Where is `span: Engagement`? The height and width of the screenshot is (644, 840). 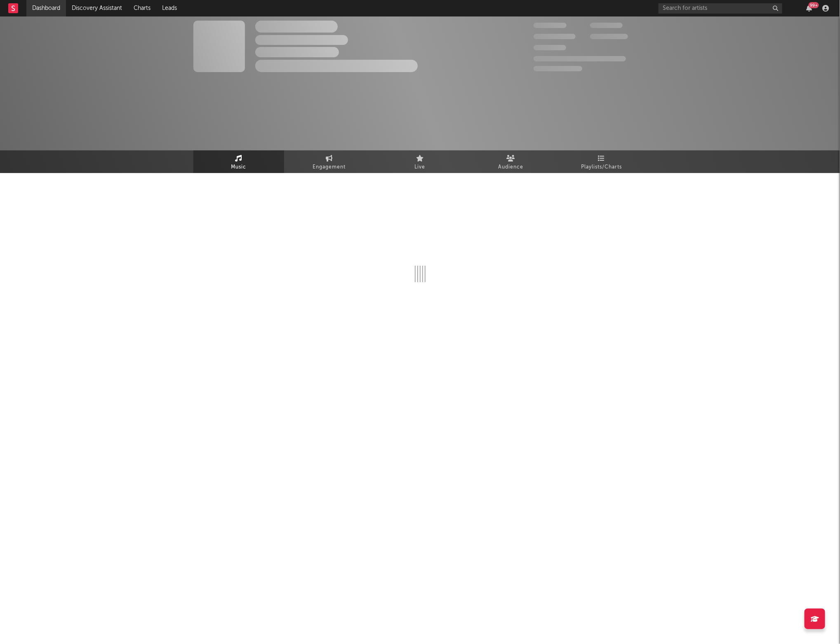 span: Engagement is located at coordinates (330, 167).